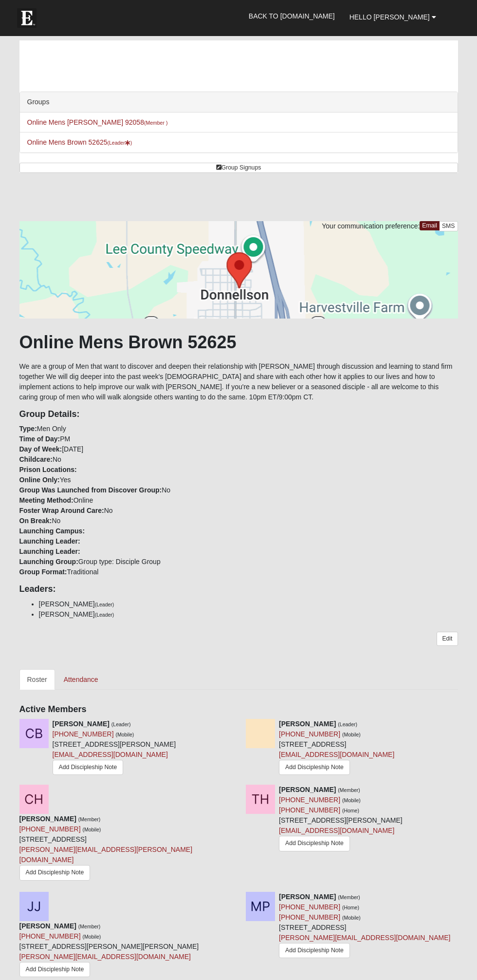 The height and width of the screenshot is (980, 477). What do you see at coordinates (46, 500) in the screenshot?
I see `strong: Meeting Method:` at bounding box center [46, 500].